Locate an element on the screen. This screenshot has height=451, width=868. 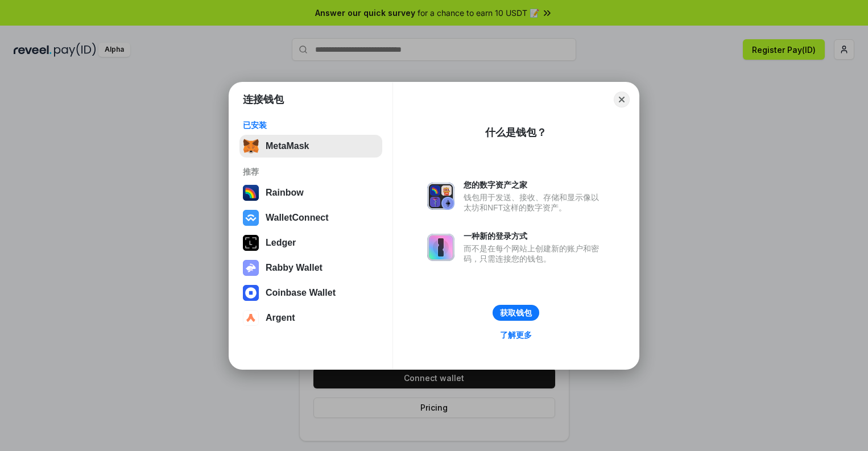
div: 获取钱包 is located at coordinates (516, 313).